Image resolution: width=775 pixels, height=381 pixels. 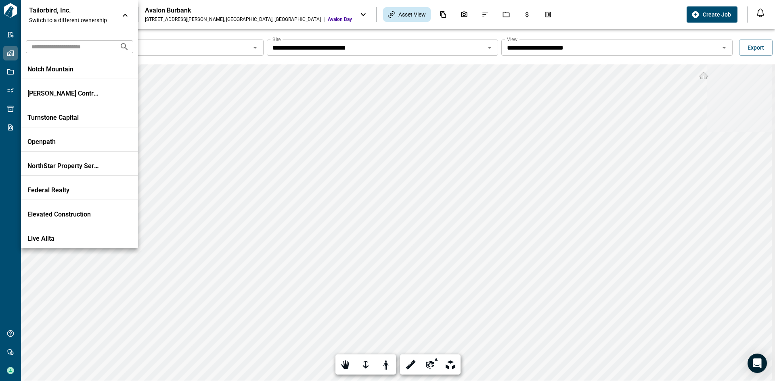 I want to click on div: Open Intercom Messenger, so click(x=757, y=364).